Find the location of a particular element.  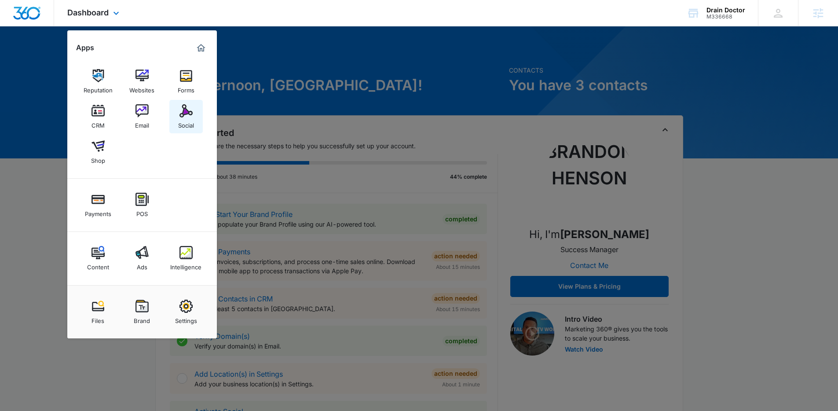

a: Shop is located at coordinates (98, 152).